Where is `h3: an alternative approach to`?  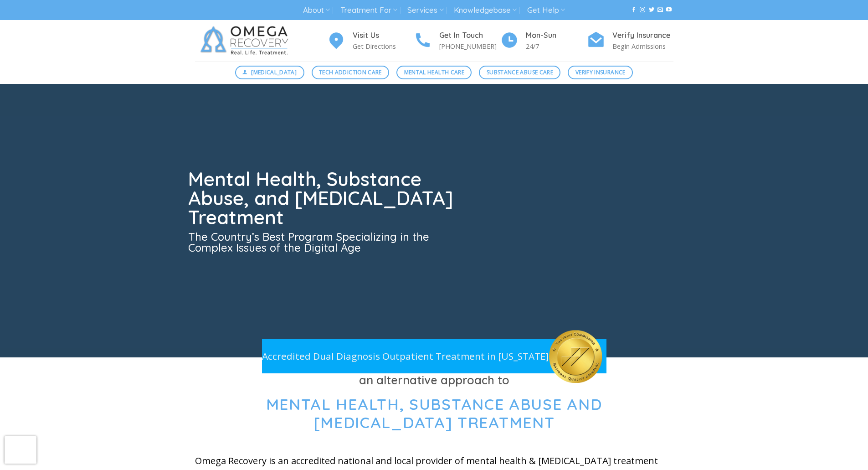
h3: an alternative approach to is located at coordinates (434, 380).